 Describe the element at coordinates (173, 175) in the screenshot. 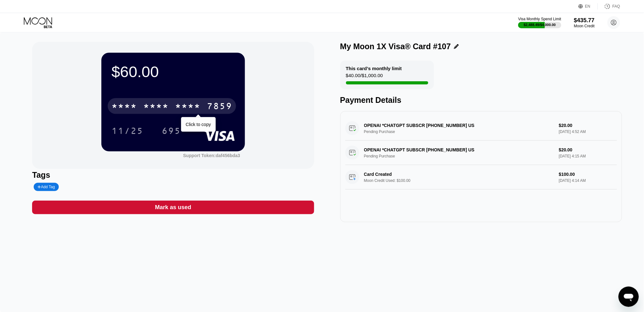

I see `div: Tags` at that location.